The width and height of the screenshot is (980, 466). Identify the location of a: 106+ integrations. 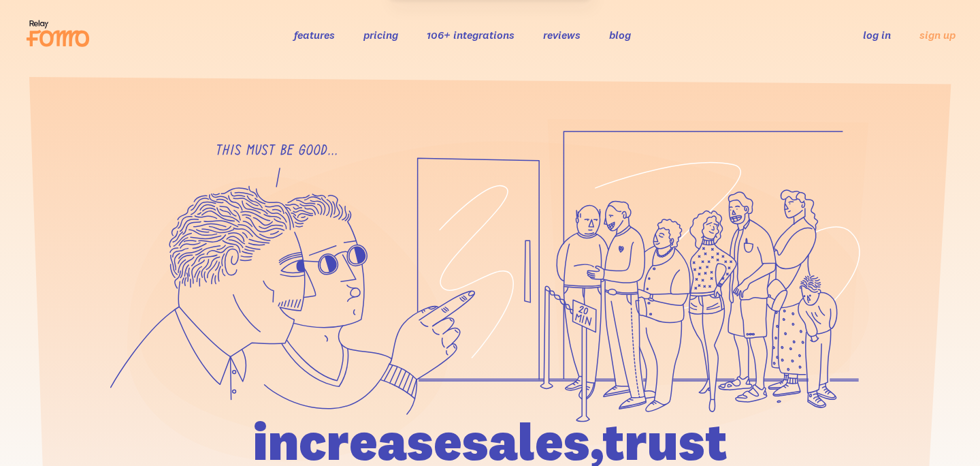
(471, 35).